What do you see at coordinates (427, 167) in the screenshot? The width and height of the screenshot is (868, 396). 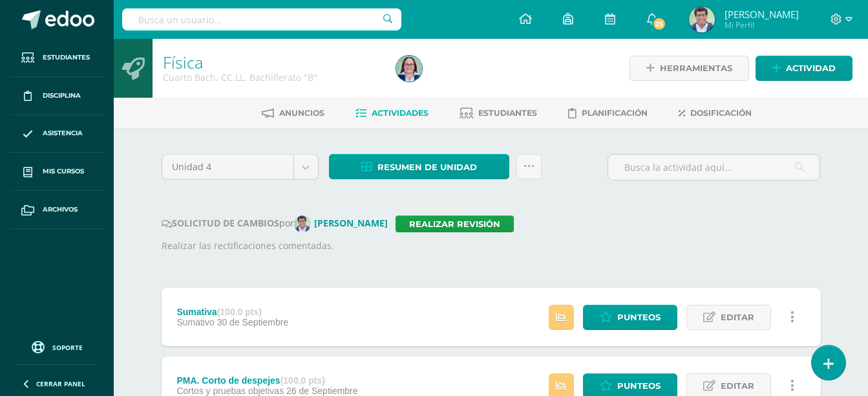 I see `span: Resumen de unidad` at bounding box center [427, 167].